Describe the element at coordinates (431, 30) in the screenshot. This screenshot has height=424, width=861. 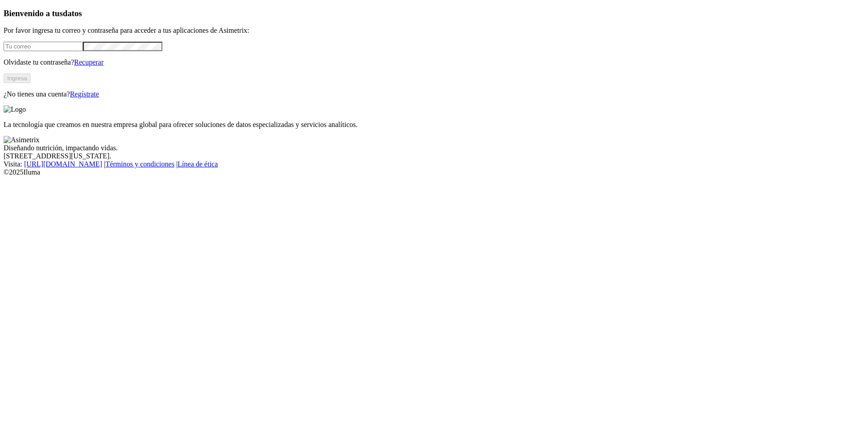
I see `p: Por favor ingresa tu correo y contraseña para acceder a tus aplicaciones de Asimetrix:` at that location.